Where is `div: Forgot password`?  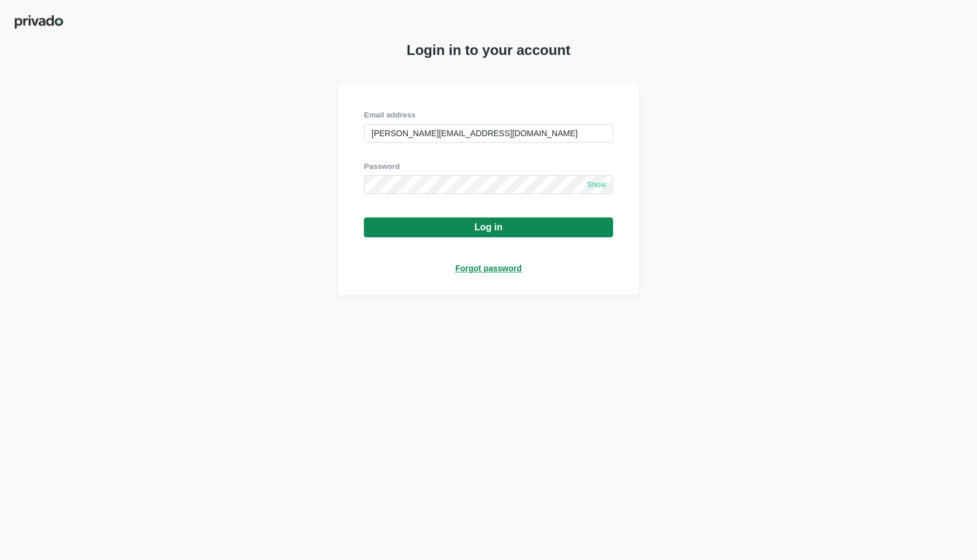
div: Forgot password is located at coordinates (488, 268).